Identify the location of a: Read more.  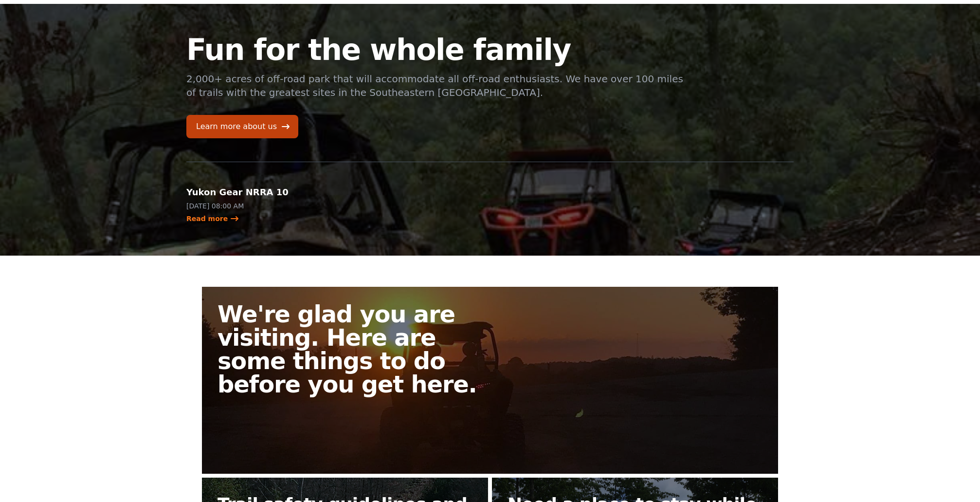
(213, 218).